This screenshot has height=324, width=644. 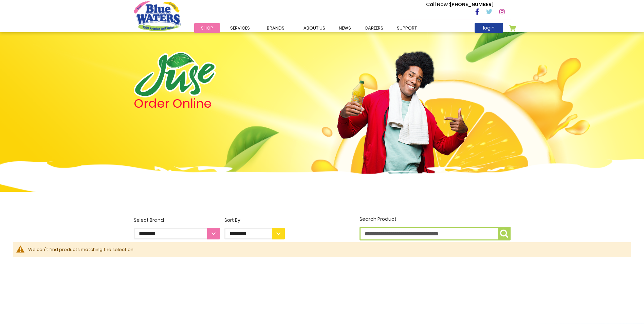 I want to click on a: about us, so click(x=314, y=28).